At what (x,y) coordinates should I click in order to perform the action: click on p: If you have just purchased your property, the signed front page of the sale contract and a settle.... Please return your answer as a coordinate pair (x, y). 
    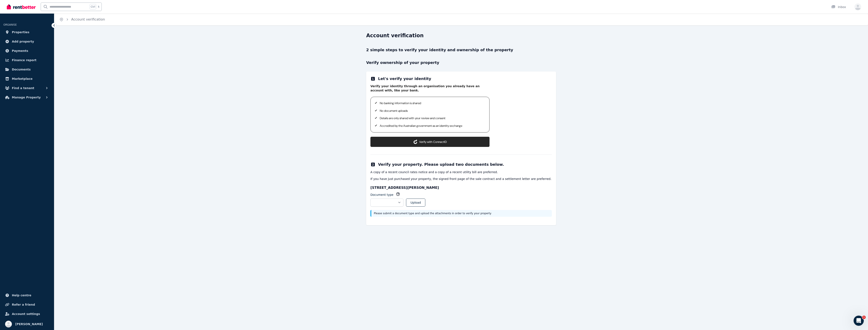
    Looking at the image, I should click on (461, 179).